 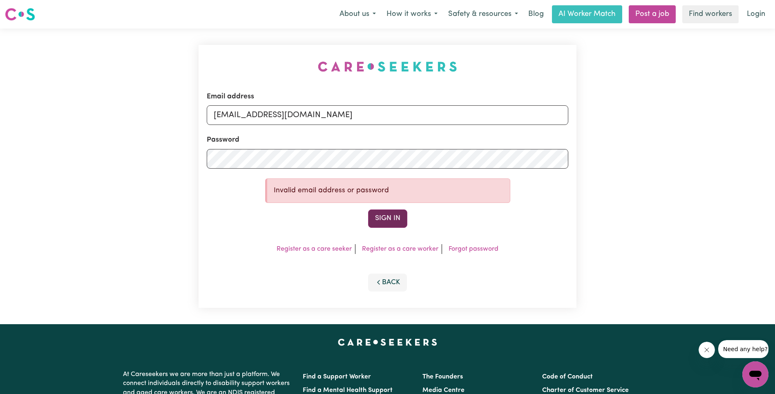 I want to click on a: Post a job, so click(x=652, y=14).